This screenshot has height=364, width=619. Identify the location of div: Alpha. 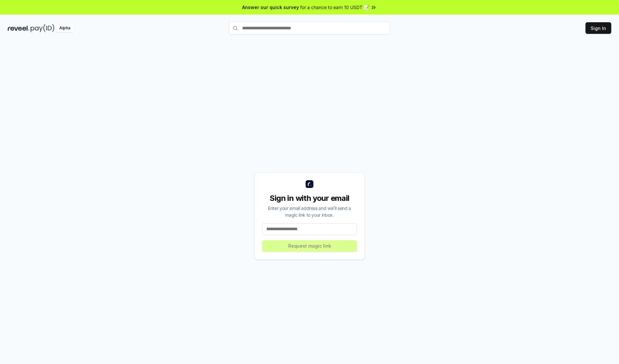
(65, 28).